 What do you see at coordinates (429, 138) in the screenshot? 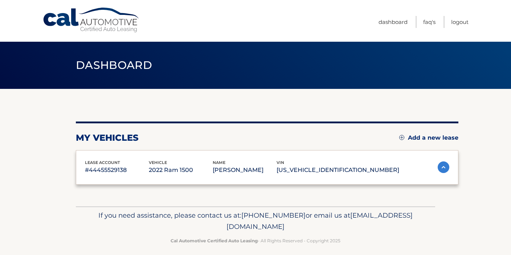
I see `a: Add a new lease` at bounding box center [429, 138].